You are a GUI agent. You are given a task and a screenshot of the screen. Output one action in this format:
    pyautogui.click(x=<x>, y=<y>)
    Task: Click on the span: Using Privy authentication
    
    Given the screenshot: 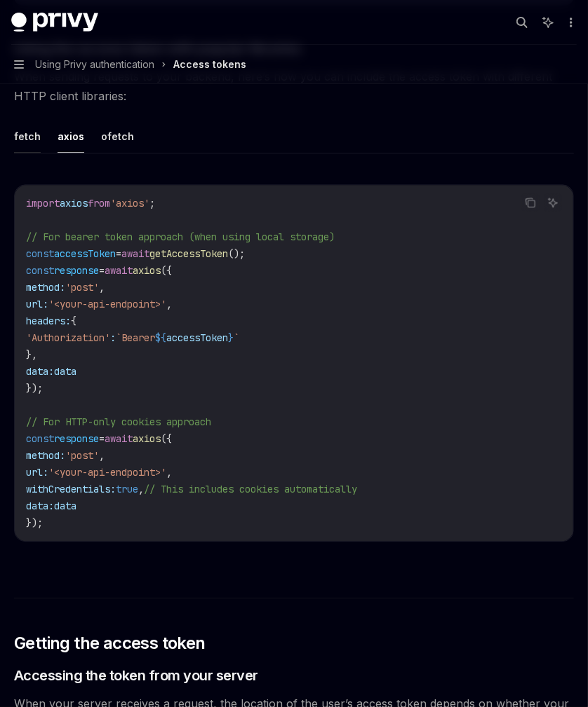 What is the action you would take?
    pyautogui.click(x=95, y=65)
    